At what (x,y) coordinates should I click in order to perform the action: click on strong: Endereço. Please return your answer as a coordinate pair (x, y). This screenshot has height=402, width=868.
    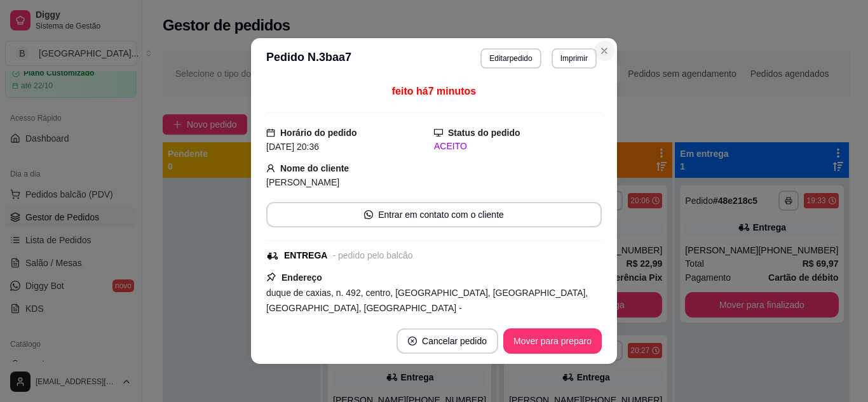
    Looking at the image, I should click on (302, 278).